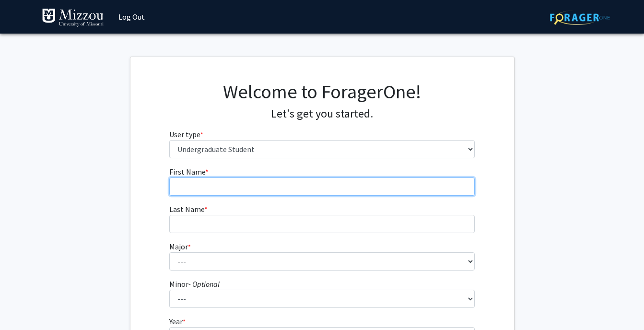 The height and width of the screenshot is (330, 644). Describe the element at coordinates (187, 172) in the screenshot. I see `span: First Name` at that location.